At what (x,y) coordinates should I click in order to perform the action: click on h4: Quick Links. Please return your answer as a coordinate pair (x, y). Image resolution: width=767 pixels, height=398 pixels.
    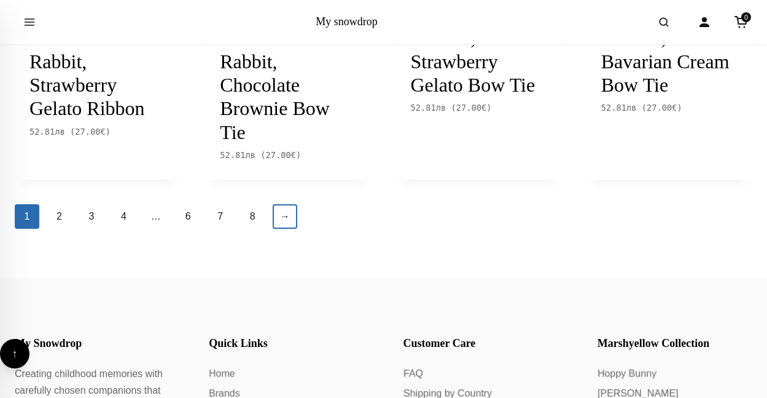
    Looking at the image, I should click on (286, 343).